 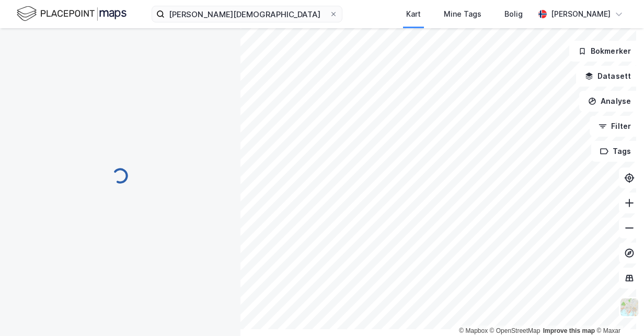 What do you see at coordinates (618, 311) in the screenshot?
I see `div: Chat Widget` at bounding box center [618, 311].